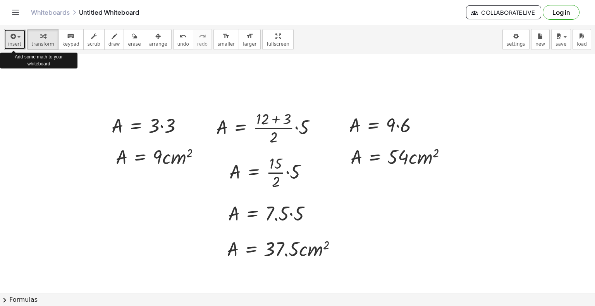 The width and height of the screenshot is (595, 306). Describe the element at coordinates (278, 39) in the screenshot. I see `button: fullscreen` at that location.